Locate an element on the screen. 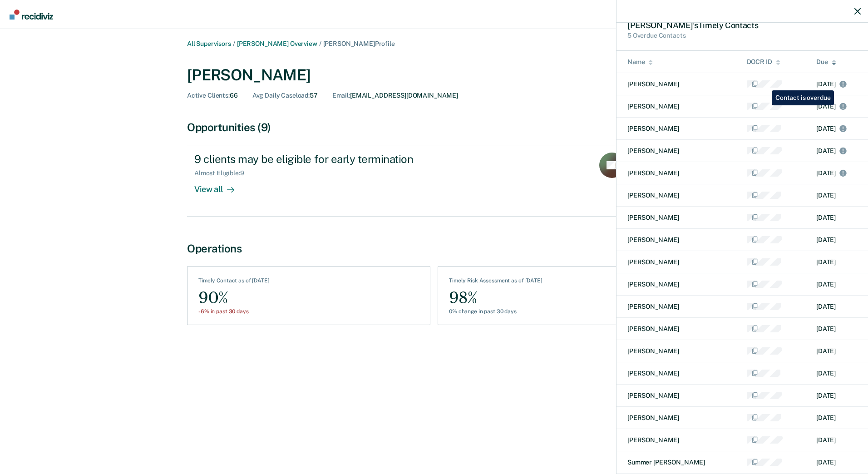 This screenshot has width=868, height=474. div: 5 Overdue Contacts is located at coordinates (742, 35).